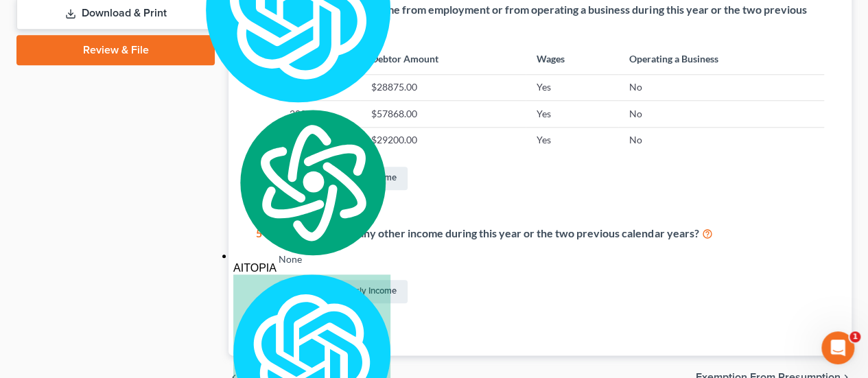 The image size is (868, 378). I want to click on td: $29200.00, so click(443, 140).